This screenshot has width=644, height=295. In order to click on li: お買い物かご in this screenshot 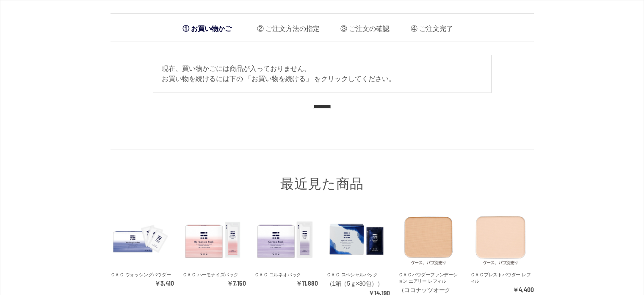, I will do `click(207, 28)`.